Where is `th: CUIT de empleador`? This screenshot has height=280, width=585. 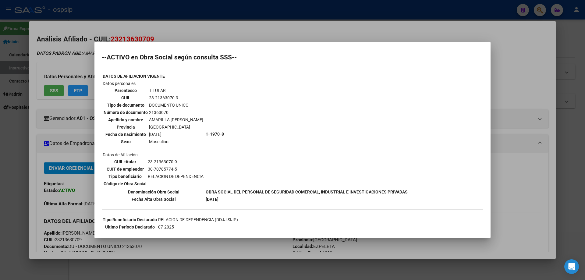 th: CUIT de empleador is located at coordinates (125, 169).